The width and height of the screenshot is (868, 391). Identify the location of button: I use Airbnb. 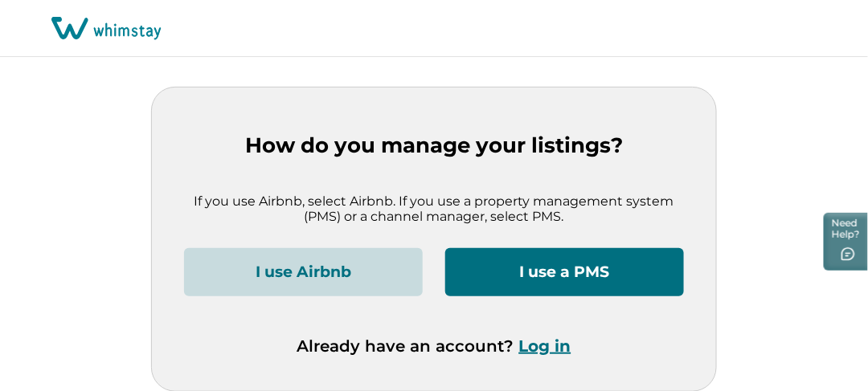
(303, 272).